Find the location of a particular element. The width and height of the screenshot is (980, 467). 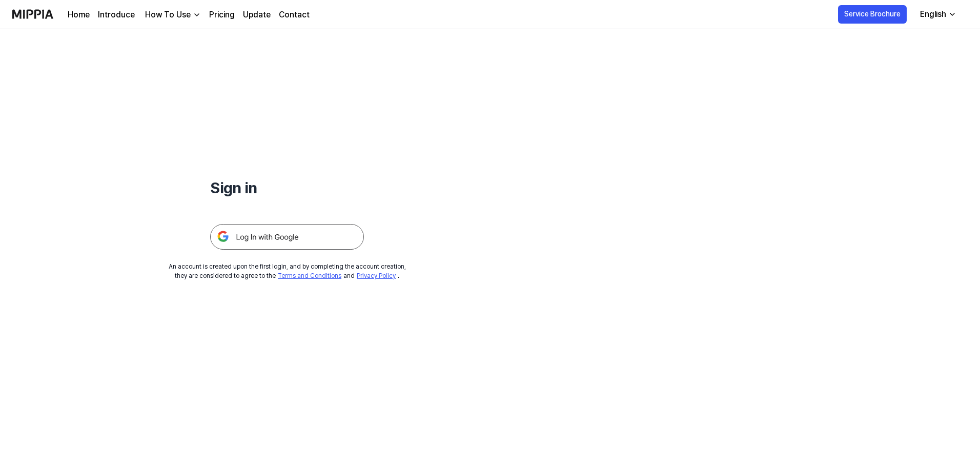

a: Introduce is located at coordinates (117, 15).